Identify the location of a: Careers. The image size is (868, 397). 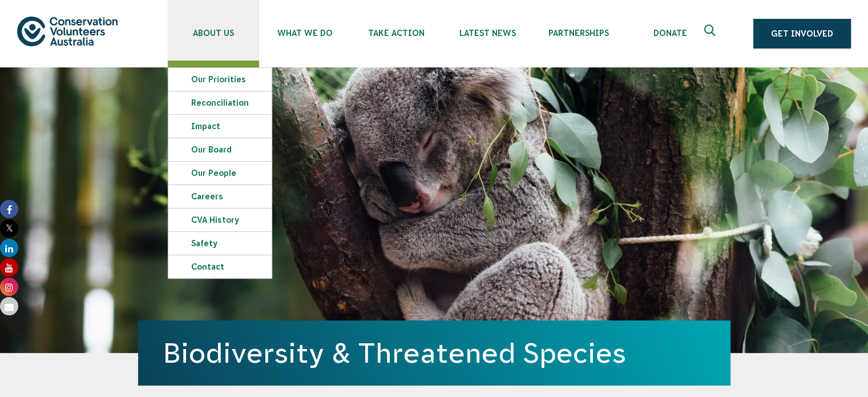
(220, 197).